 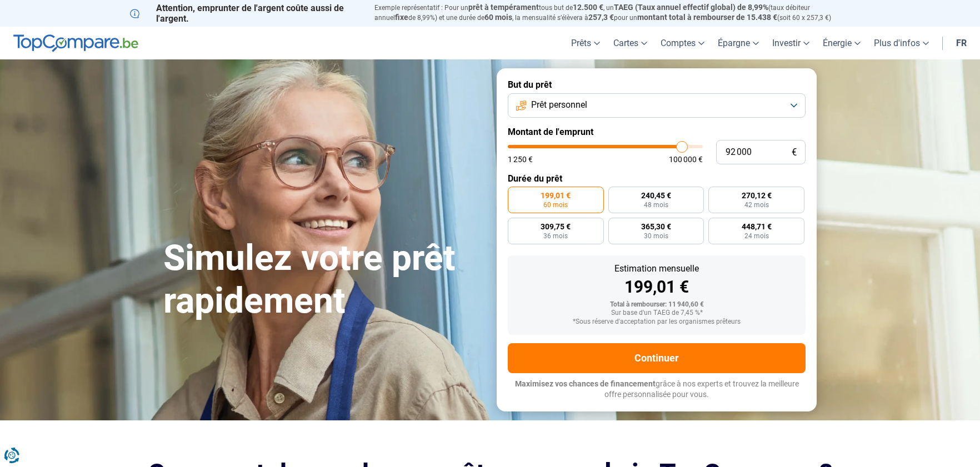 I want to click on label: Durée du prêt, so click(x=657, y=178).